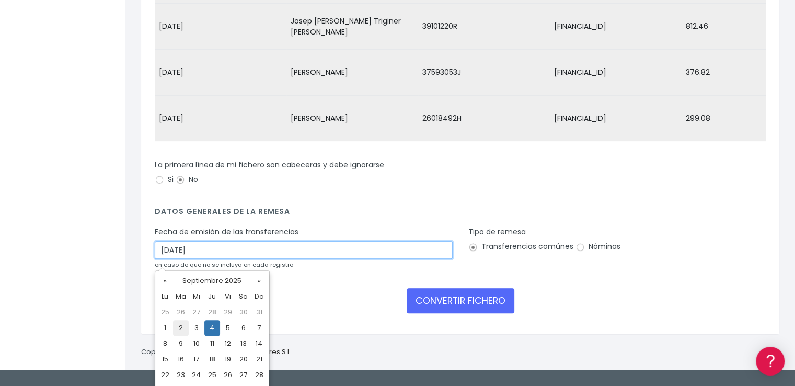 The height and width of the screenshot is (386, 795). Describe the element at coordinates (228, 297) in the screenshot. I see `th: Vi` at that location.